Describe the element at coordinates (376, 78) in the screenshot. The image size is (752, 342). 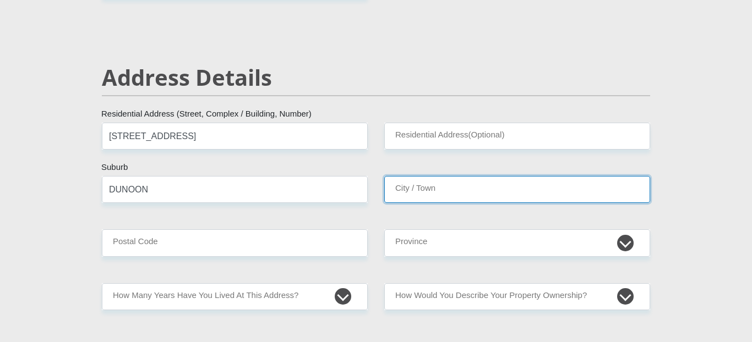
I see `h2: Address Details` at that location.